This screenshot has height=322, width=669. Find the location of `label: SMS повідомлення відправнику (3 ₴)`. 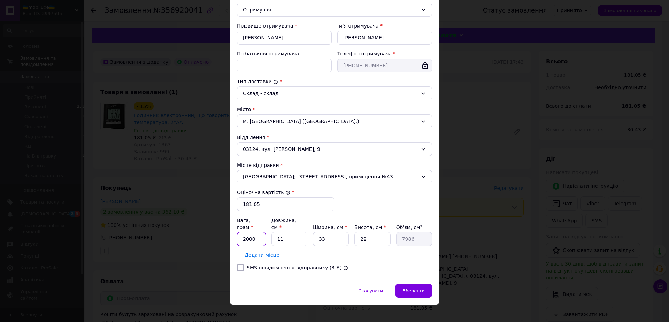

label: SMS повідомлення відправнику (3 ₴) is located at coordinates (294, 268).